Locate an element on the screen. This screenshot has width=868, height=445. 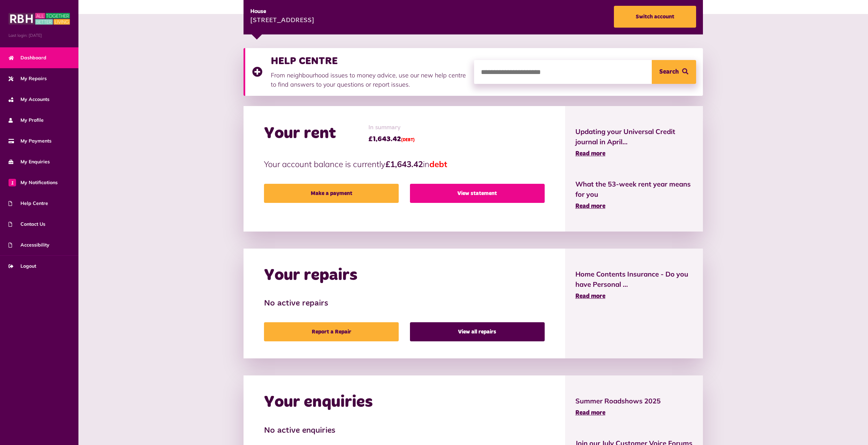
span: Logout is located at coordinates (22, 266).